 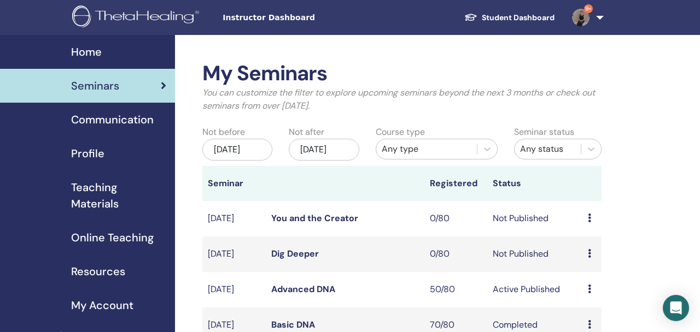 I want to click on span: Communication, so click(x=112, y=120).